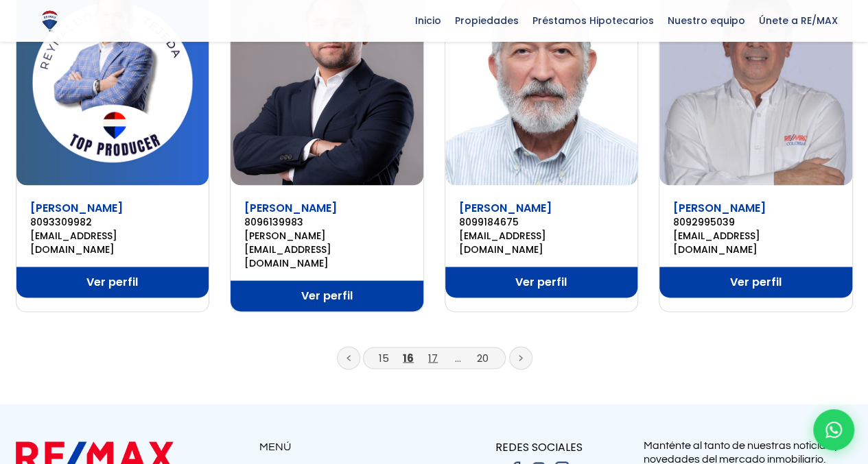 The width and height of the screenshot is (868, 464). What do you see at coordinates (593, 21) in the screenshot?
I see `span: Préstamos Hipotecarios` at bounding box center [593, 21].